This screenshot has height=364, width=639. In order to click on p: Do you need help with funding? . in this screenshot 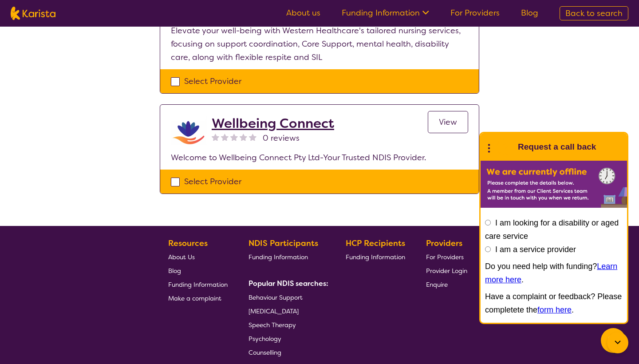, I will do `click(554, 273)`.